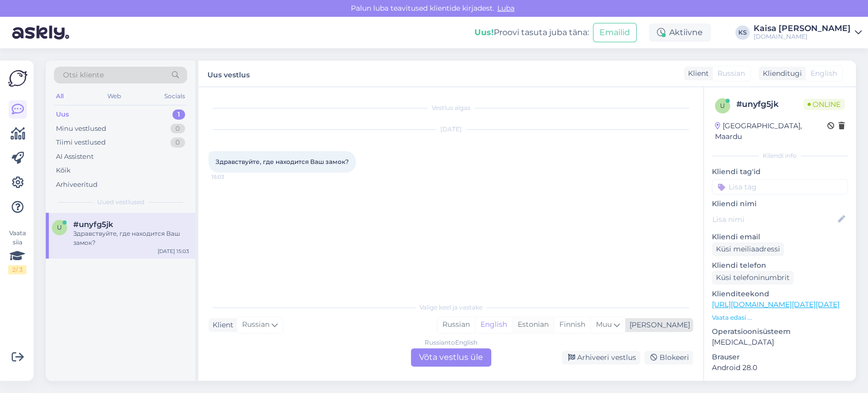 The image size is (868, 393). I want to click on b: Uus!, so click(484, 32).